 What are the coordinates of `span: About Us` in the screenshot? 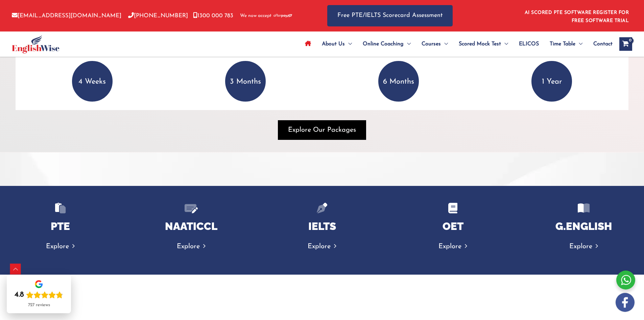 It's located at (334, 44).